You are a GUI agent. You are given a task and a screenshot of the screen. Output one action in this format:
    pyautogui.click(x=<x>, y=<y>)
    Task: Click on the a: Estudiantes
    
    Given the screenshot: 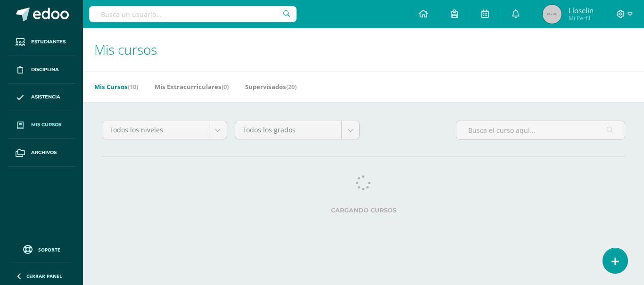 What is the action you would take?
    pyautogui.click(x=41, y=42)
    